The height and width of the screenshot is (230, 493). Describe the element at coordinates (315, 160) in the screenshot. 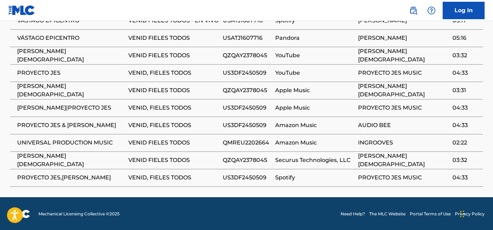

I see `span: Securus Technologies, LLC` at that location.